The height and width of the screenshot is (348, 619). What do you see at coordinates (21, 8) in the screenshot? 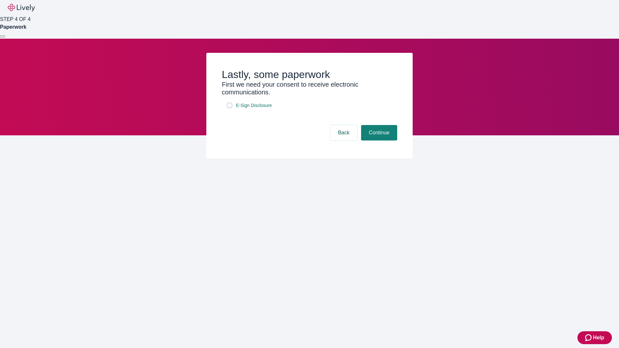
I see `img: Lively` at bounding box center [21, 8].